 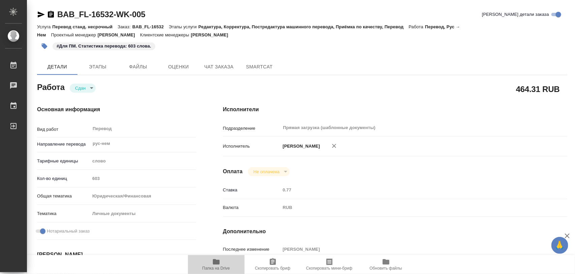 What do you see at coordinates (51, 14) in the screenshot?
I see `button: Скопировать ссылку` at bounding box center [51, 14].